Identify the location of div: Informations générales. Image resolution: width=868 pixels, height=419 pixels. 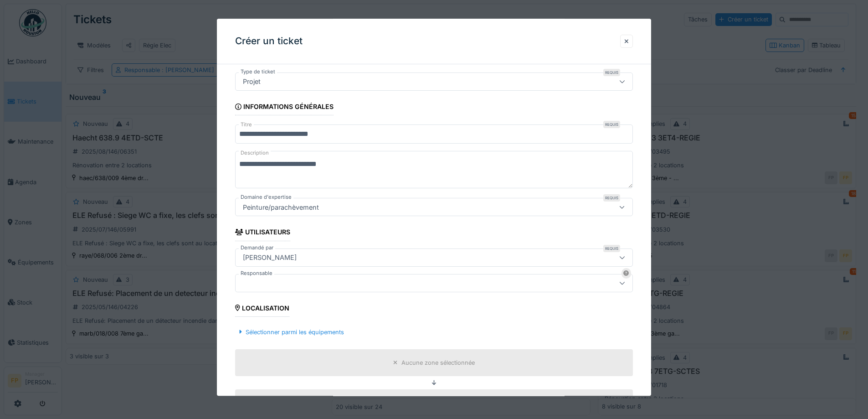
(284, 108).